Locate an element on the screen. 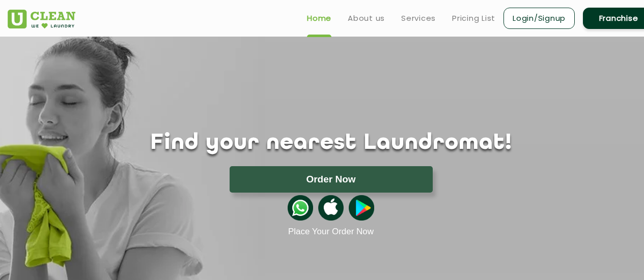 The width and height of the screenshot is (644, 280). img: apple-icon.png is located at coordinates (331, 208).